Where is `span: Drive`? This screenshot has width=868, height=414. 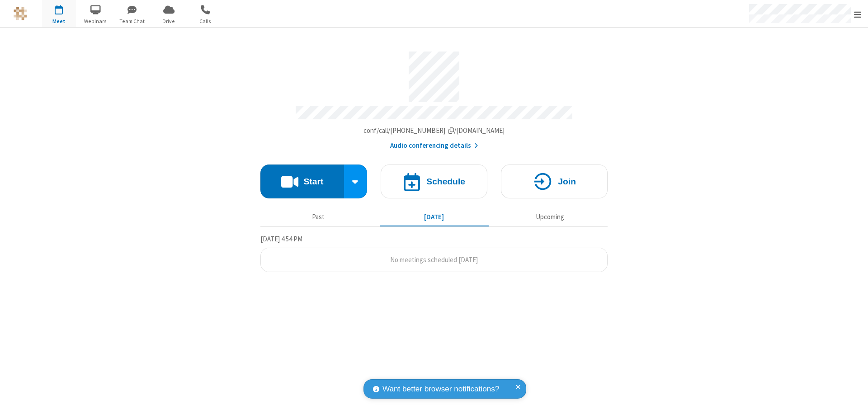 span: Drive is located at coordinates (168, 21).